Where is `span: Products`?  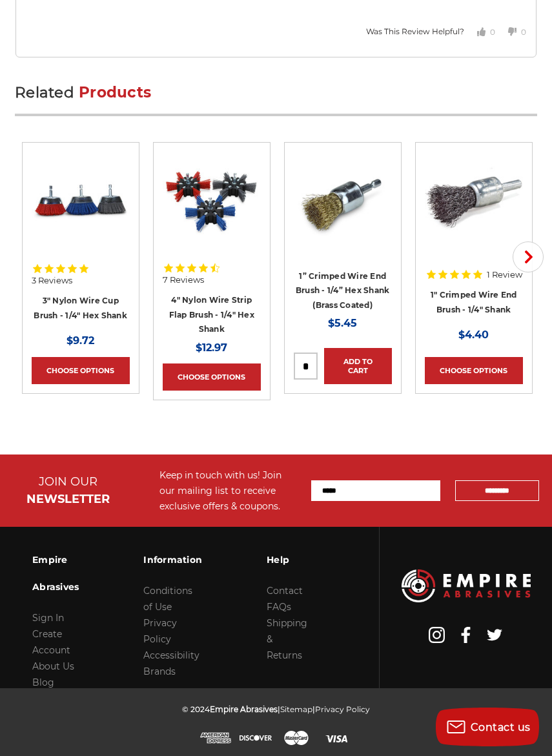 span: Products is located at coordinates (115, 92).